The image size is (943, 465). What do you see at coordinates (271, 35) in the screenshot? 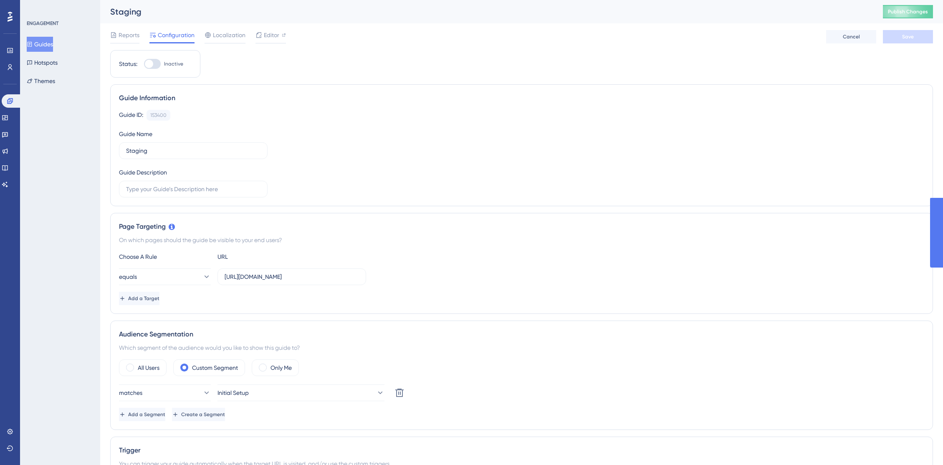
I see `span: Editor` at bounding box center [271, 35].